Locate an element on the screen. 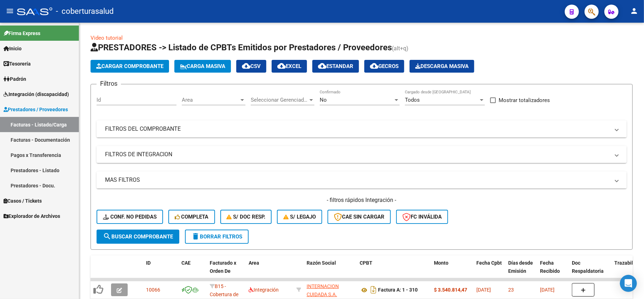 Image resolution: width=644 pixels, height=299 pixels. a: Video tutorial is located at coordinates (107, 38).